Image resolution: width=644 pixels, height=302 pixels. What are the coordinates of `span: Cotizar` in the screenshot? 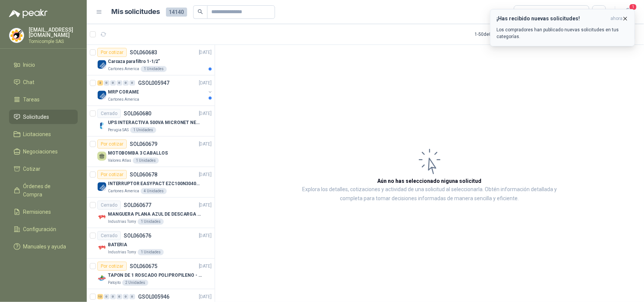 It's located at (32, 169).